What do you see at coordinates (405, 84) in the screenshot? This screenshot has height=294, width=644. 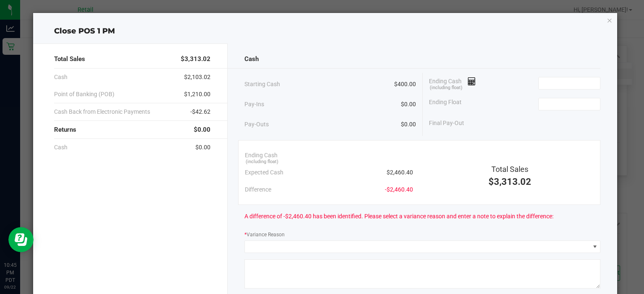 I see `span: $400.00` at bounding box center [405, 84].